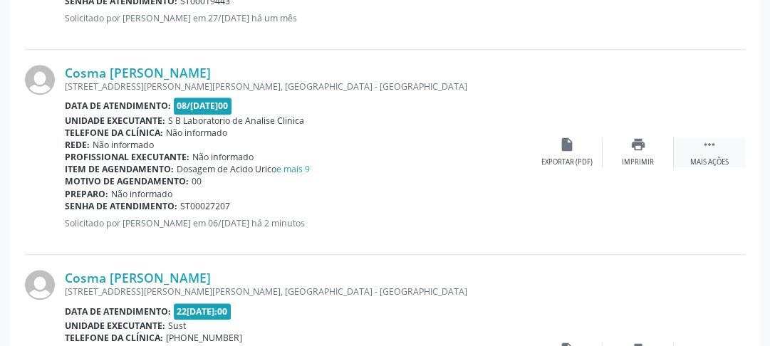  I want to click on i: insert_drive_file, so click(567, 145).